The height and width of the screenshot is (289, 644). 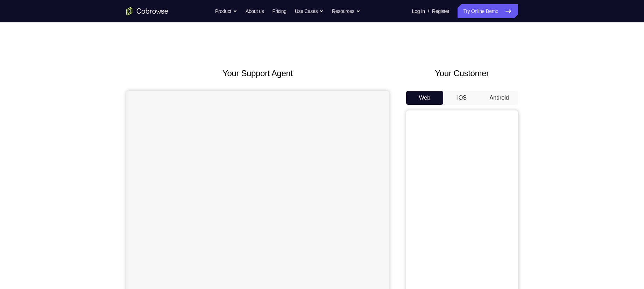 What do you see at coordinates (462, 98) in the screenshot?
I see `button: iOS` at bounding box center [462, 98].